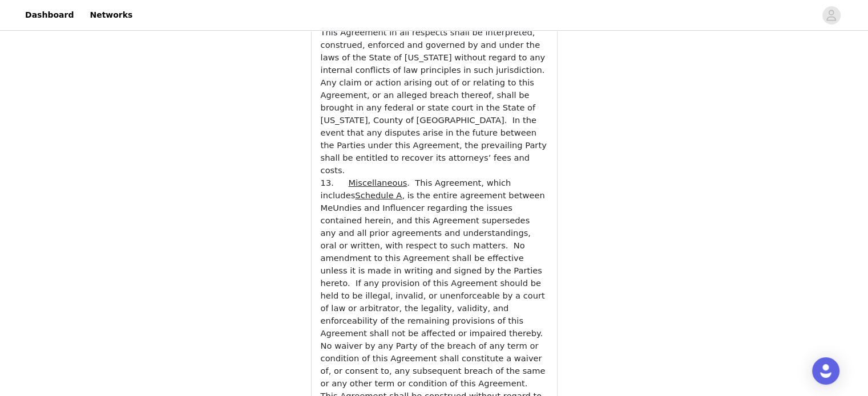 The width and height of the screenshot is (868, 396). What do you see at coordinates (433, 283) in the screenshot?
I see `span: . This Agreement, which includes , is the entire agreement between MeUndies and Influencer regard...` at bounding box center [433, 283].